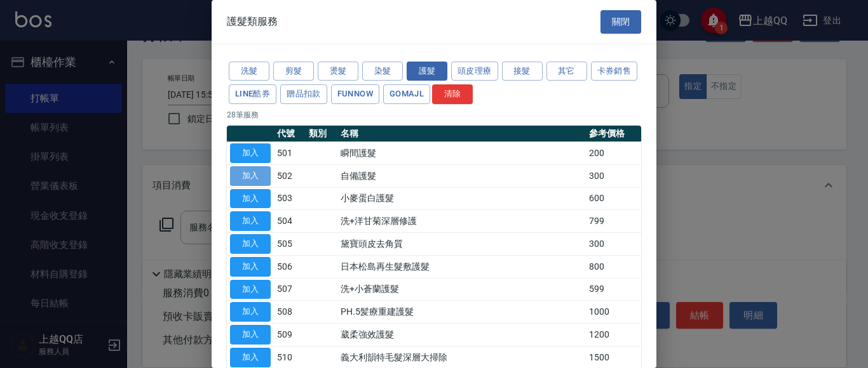 Image resolution: width=868 pixels, height=368 pixels. What do you see at coordinates (290, 153) in the screenshot?
I see `td: 501` at bounding box center [290, 153].